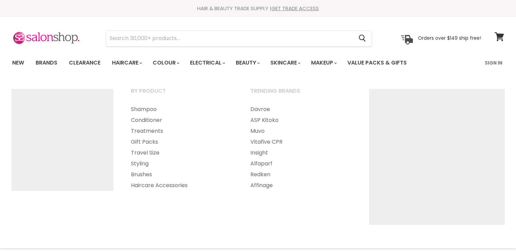  I want to click on input: Search, so click(230, 38).